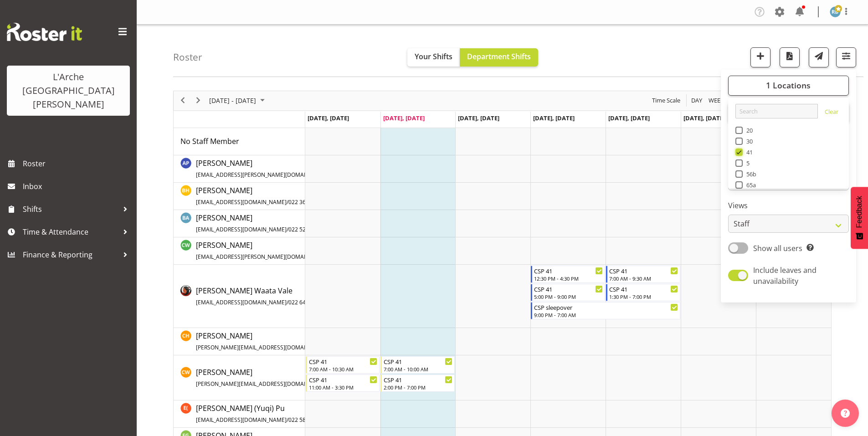 Image resolution: width=868 pixels, height=436 pixels. Describe the element at coordinates (746, 163) in the screenshot. I see `span: 5` at that location.